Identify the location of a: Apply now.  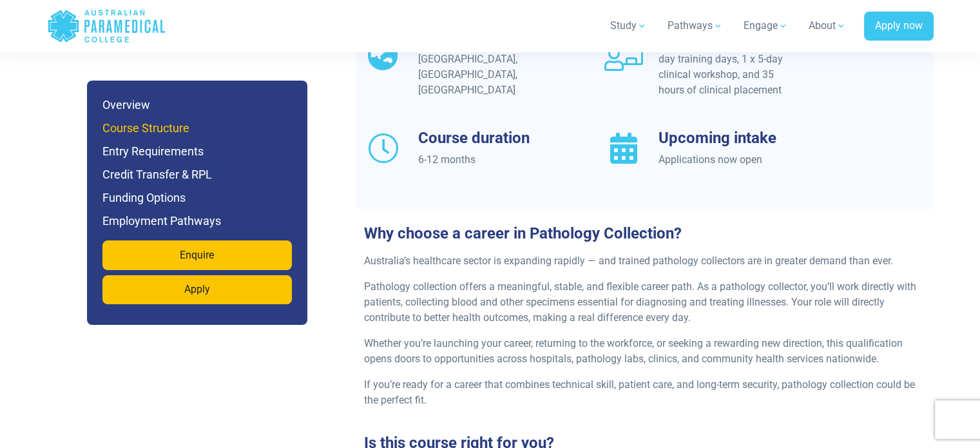
(899, 27).